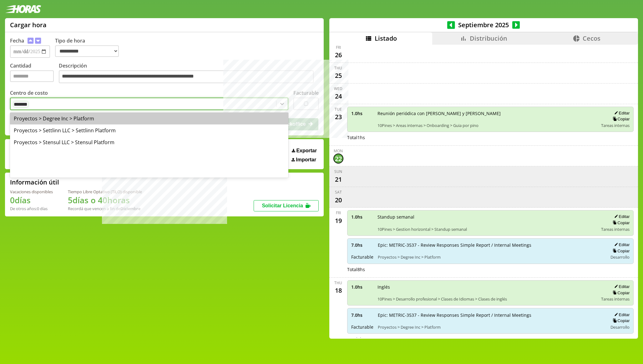 Image resolution: width=643 pixels, height=364 pixels. What do you see at coordinates (591, 38) in the screenshot?
I see `span: Cecos` at bounding box center [591, 38].